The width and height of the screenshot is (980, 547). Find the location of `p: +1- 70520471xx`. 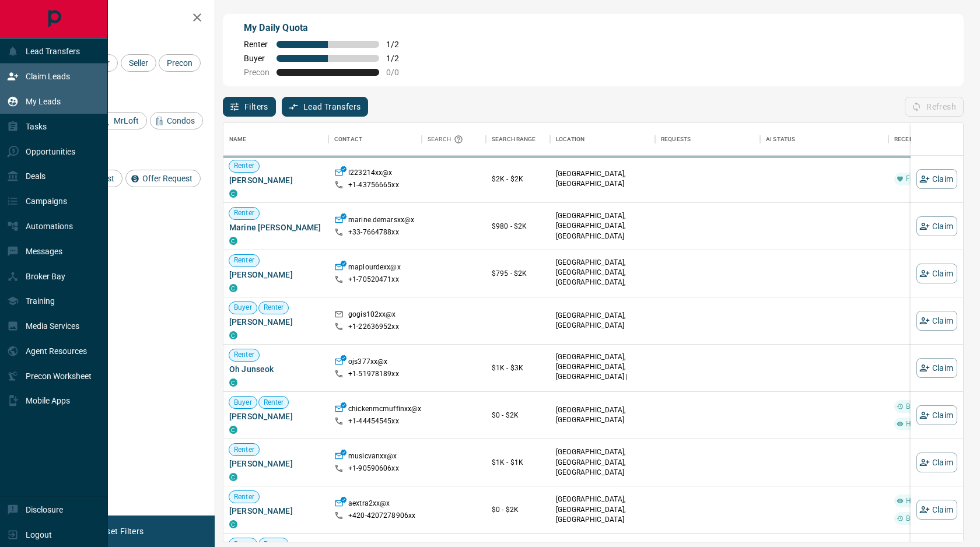

p: +1- 70520471xx is located at coordinates (373, 280).